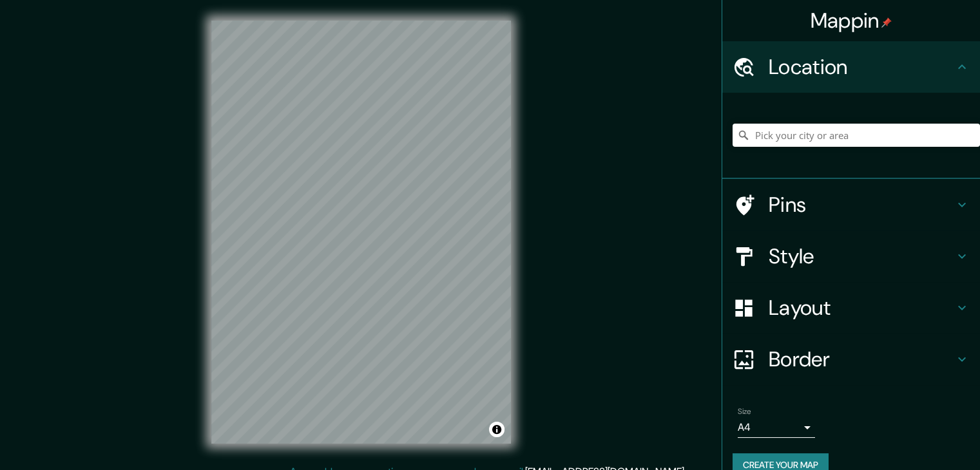 The width and height of the screenshot is (980, 470). Describe the element at coordinates (851, 67) in the screenshot. I see `div: Location` at that location.